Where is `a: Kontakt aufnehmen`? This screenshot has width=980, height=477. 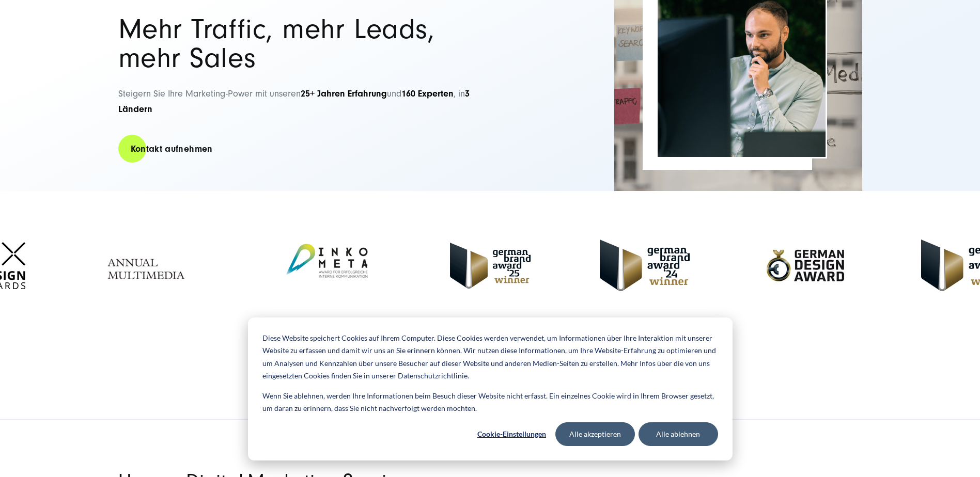
a: Kontakt aufnehmen is located at coordinates (172, 149).